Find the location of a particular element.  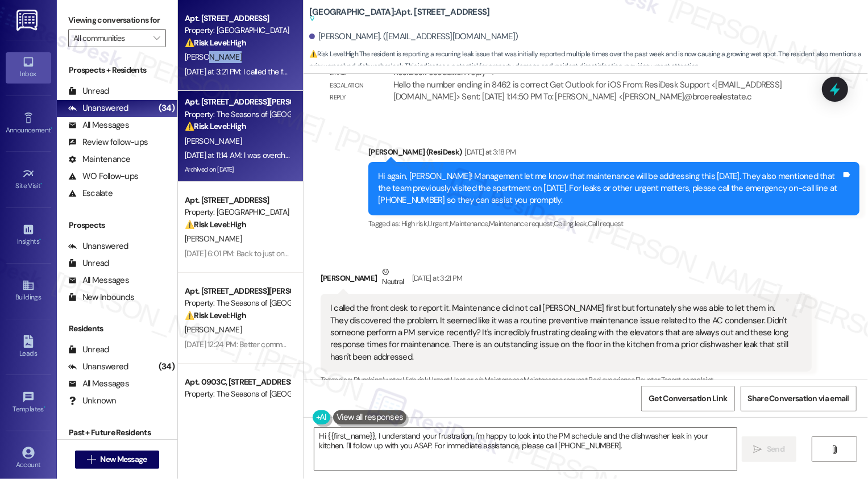

div: Email escalation reply is located at coordinates (352, 85).